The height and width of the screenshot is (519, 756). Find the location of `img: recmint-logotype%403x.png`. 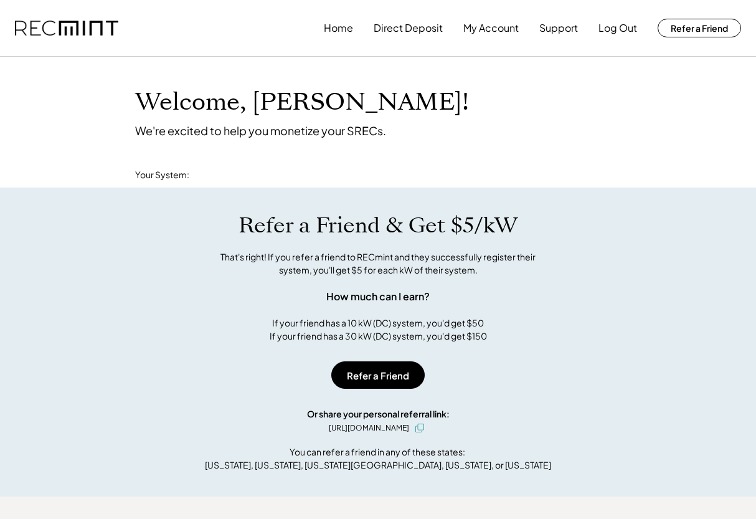

img: recmint-logotype%403x.png is located at coordinates (67, 28).